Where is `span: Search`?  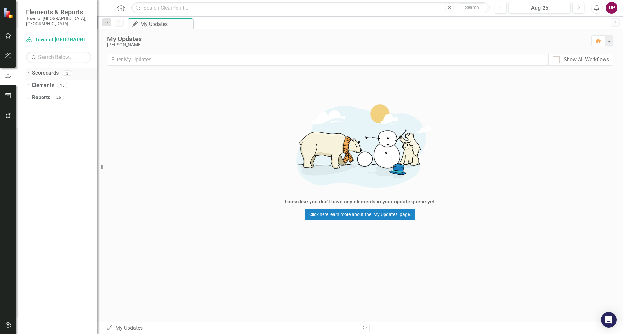 span: Search is located at coordinates (472, 7).